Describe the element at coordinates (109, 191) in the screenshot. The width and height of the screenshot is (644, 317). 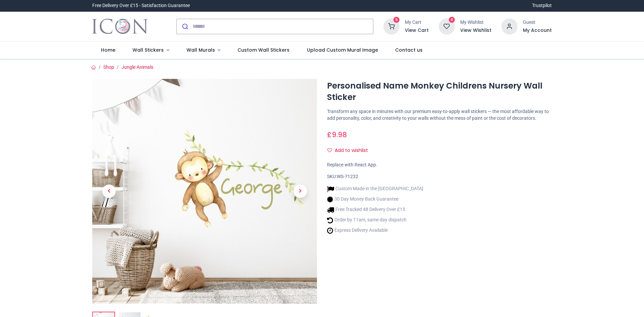
I see `a: Previous` at that location.